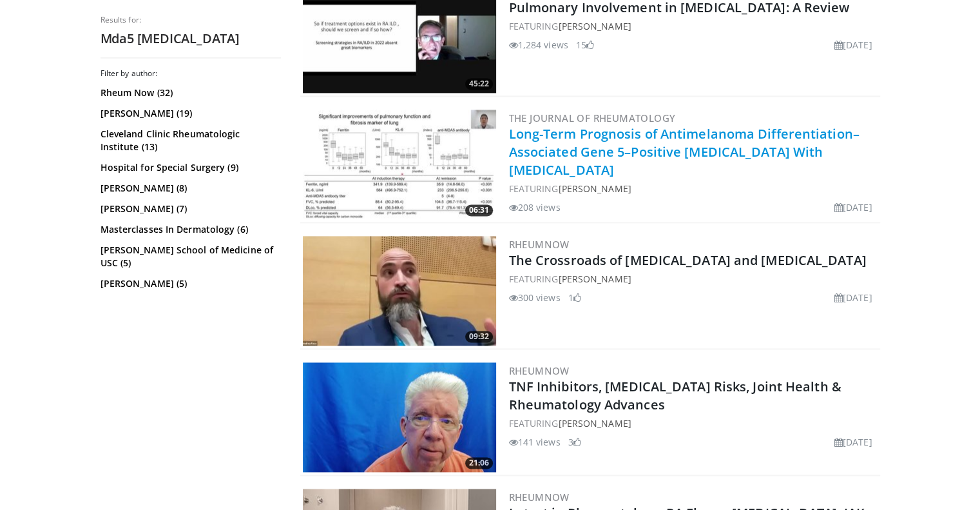  I want to click on a: 21:06, so click(399, 417).